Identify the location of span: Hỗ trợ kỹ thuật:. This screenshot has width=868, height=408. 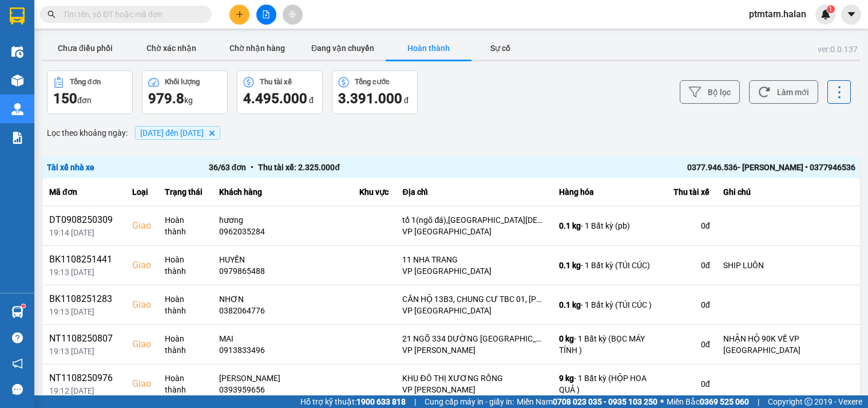
(353, 402).